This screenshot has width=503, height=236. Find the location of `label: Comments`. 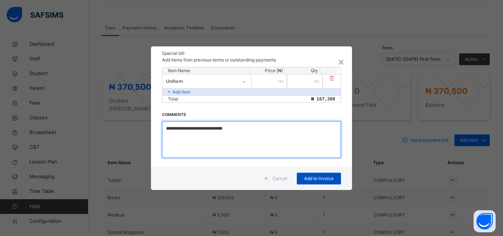

label: Comments is located at coordinates (174, 115).